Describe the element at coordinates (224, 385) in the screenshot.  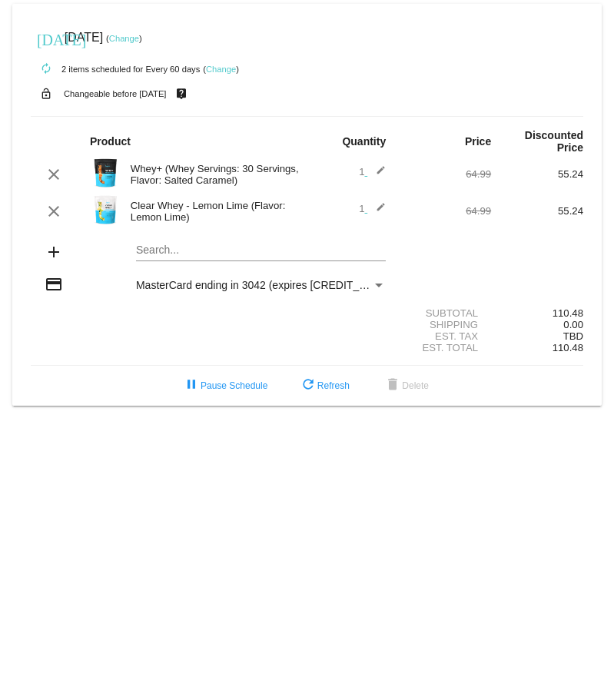
I see `button: Pause Schedule` at that location.